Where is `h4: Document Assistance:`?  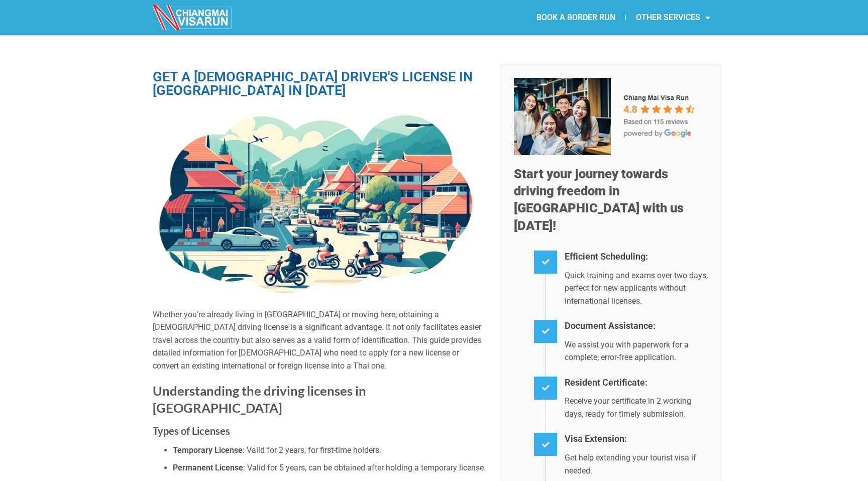 h4: Document Assistance: is located at coordinates (636, 326).